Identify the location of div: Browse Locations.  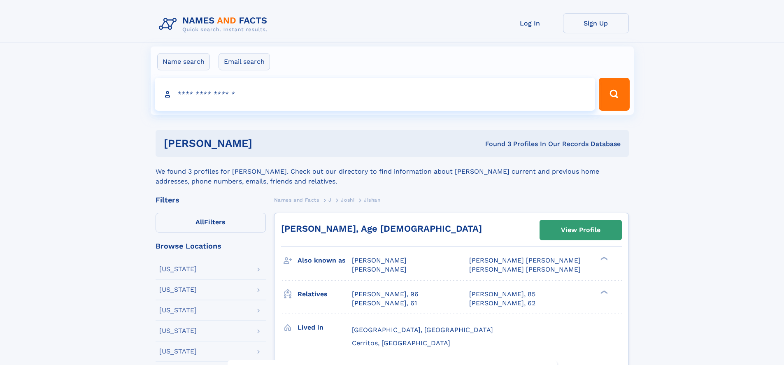
(211, 246).